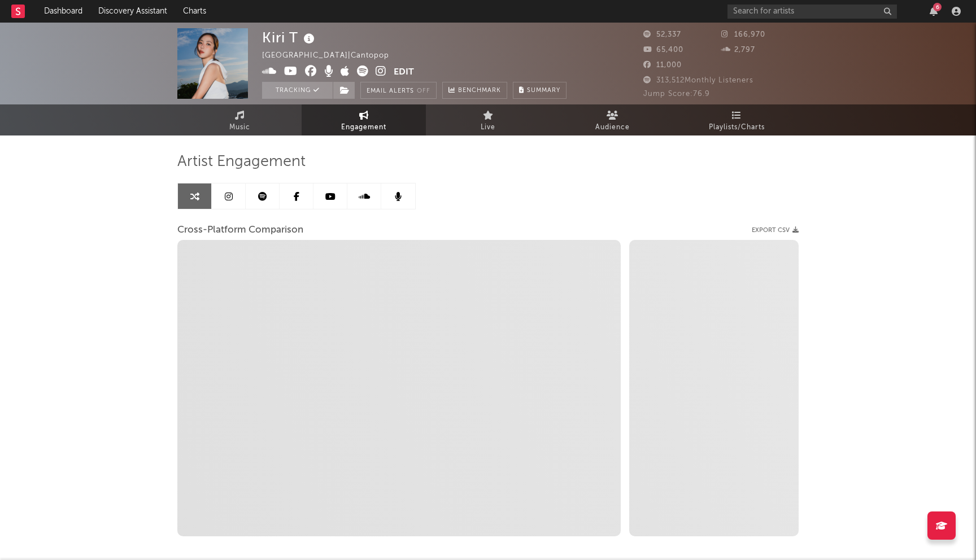  I want to click on span: Cross-Platform Comparison, so click(240, 230).